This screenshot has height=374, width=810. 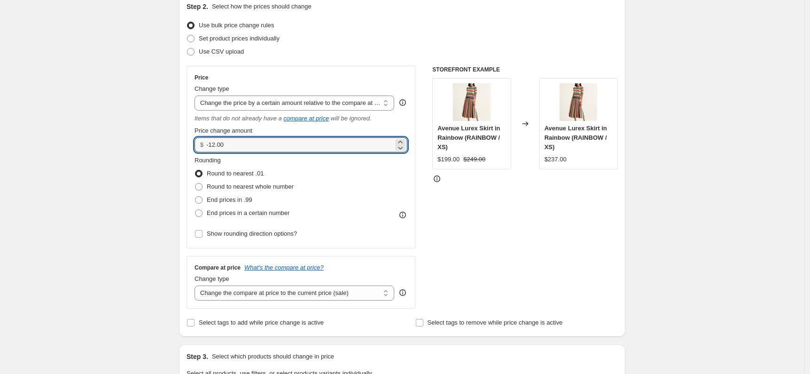 I want to click on i: What's the compare at price?, so click(x=284, y=267).